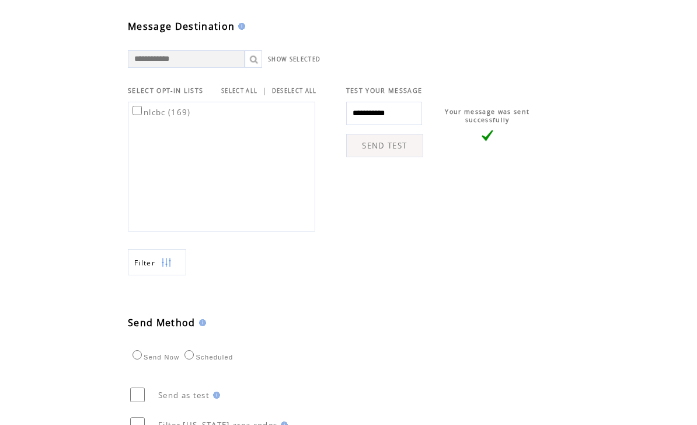 The width and height of the screenshot is (697, 425). Describe the element at coordinates (487, 116) in the screenshot. I see `span: Your message was sent successfully` at that location.